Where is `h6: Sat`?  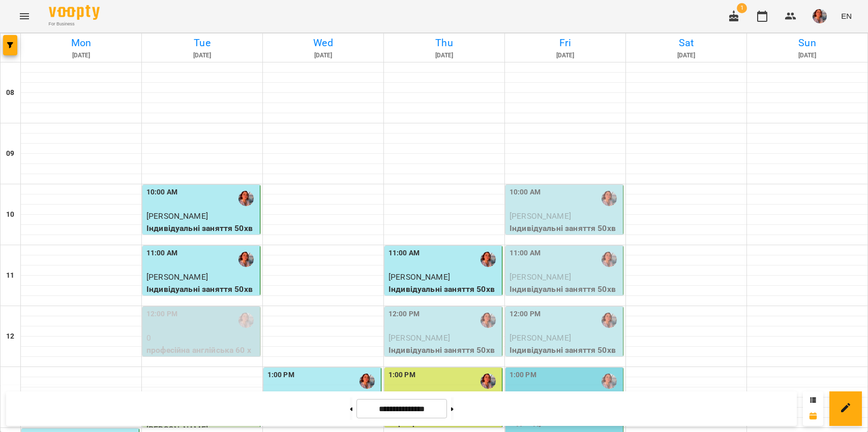 h6: Sat is located at coordinates (686, 43).